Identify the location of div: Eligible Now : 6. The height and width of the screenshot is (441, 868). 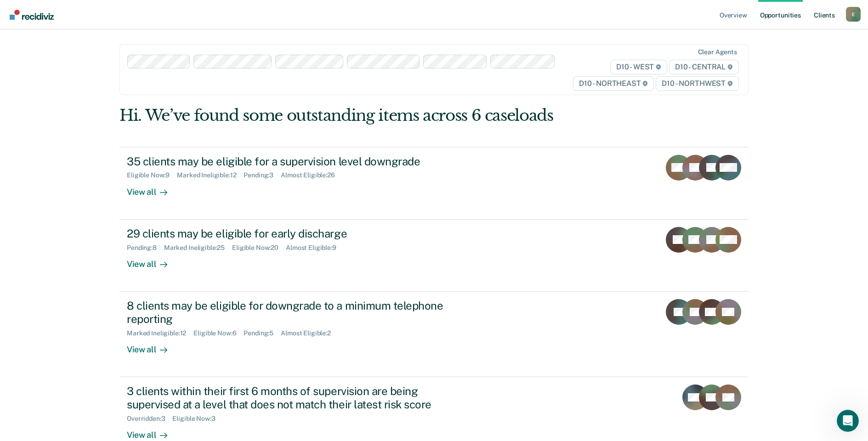
(218, 333).